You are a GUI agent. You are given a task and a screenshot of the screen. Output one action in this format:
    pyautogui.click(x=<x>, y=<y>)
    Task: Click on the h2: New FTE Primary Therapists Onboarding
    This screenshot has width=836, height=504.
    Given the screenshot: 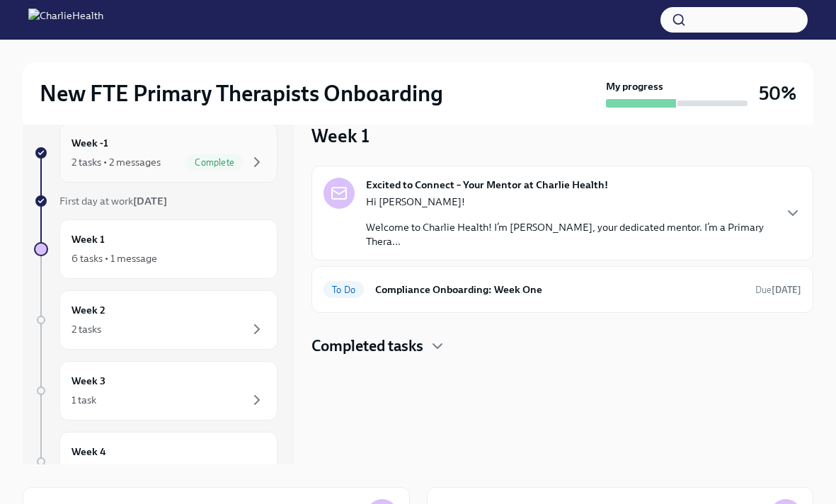 What is the action you would take?
    pyautogui.click(x=241, y=93)
    